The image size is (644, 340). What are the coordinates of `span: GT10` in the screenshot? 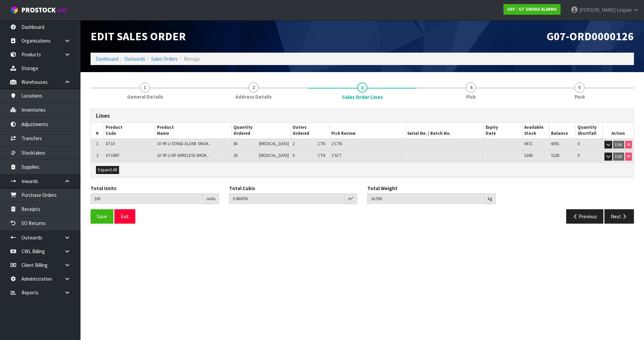 It's located at (110, 143).